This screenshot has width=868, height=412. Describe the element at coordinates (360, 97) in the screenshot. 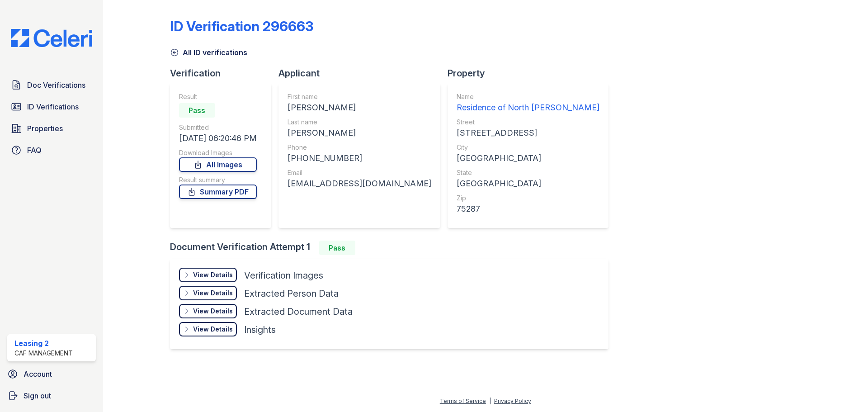

I see `div: First name` at that location.